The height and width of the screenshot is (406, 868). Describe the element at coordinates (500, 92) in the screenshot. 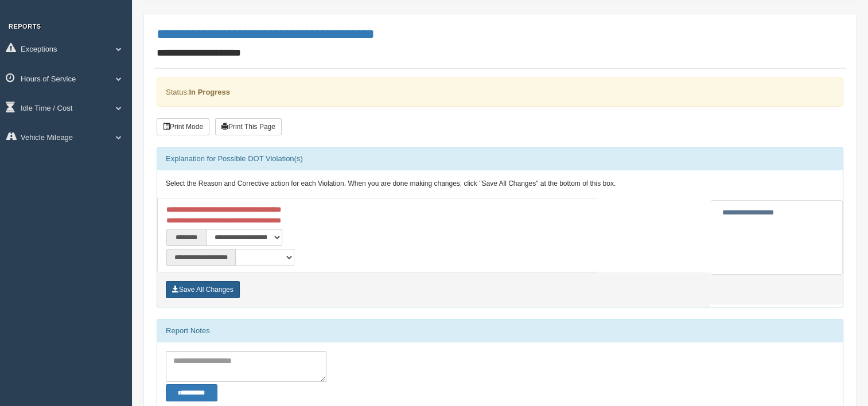

I see `div: Status:` at that location.